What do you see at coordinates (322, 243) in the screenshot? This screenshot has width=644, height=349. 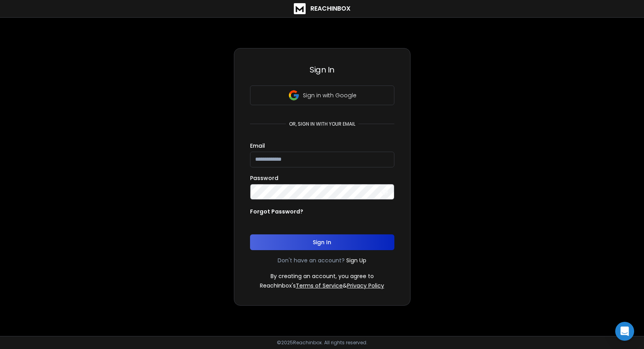 I see `button: Sign In` at bounding box center [322, 243].